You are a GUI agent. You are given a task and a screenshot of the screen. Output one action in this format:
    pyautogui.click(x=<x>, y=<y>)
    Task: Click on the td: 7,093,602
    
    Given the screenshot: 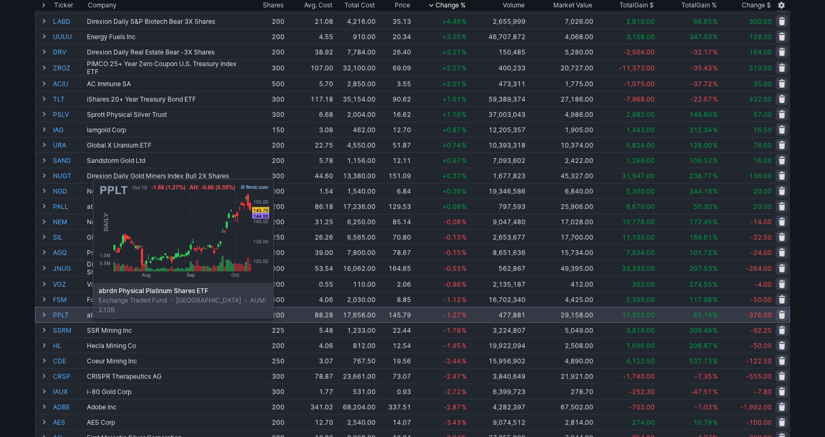 What is the action you would take?
    pyautogui.click(x=497, y=160)
    